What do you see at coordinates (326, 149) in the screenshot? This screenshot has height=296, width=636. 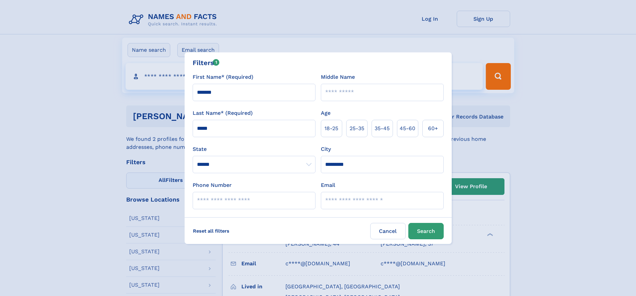 I see `label: City` at bounding box center [326, 149].